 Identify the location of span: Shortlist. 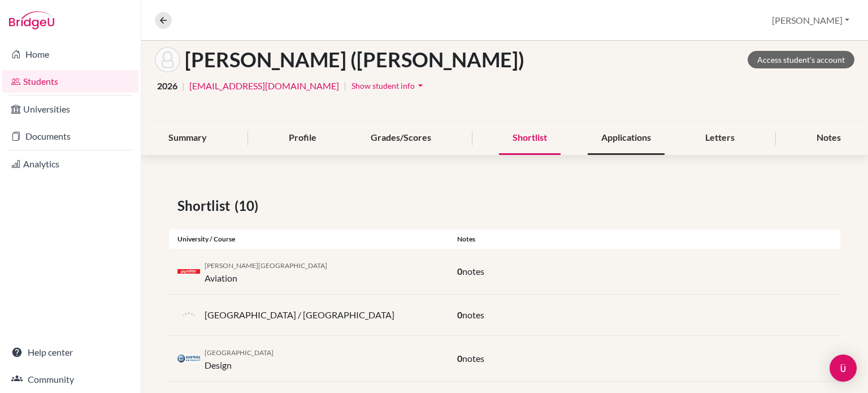
(206, 206).